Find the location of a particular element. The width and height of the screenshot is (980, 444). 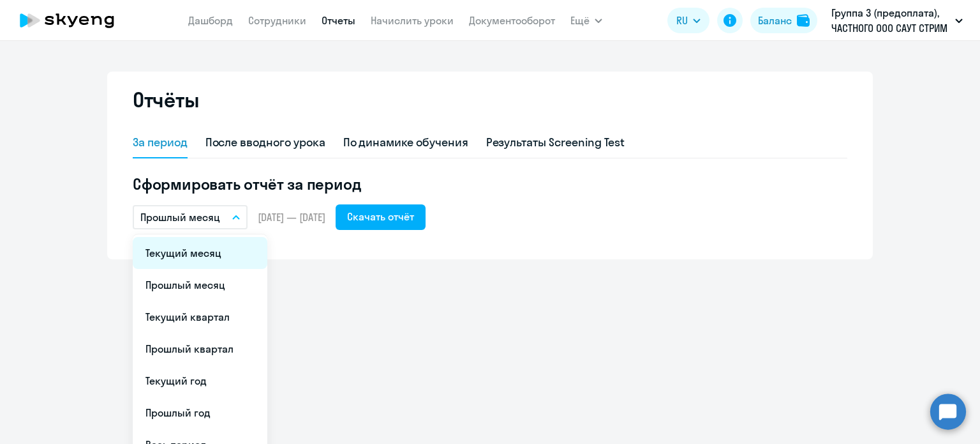

a: Скачать отчёт is located at coordinates (380, 217).